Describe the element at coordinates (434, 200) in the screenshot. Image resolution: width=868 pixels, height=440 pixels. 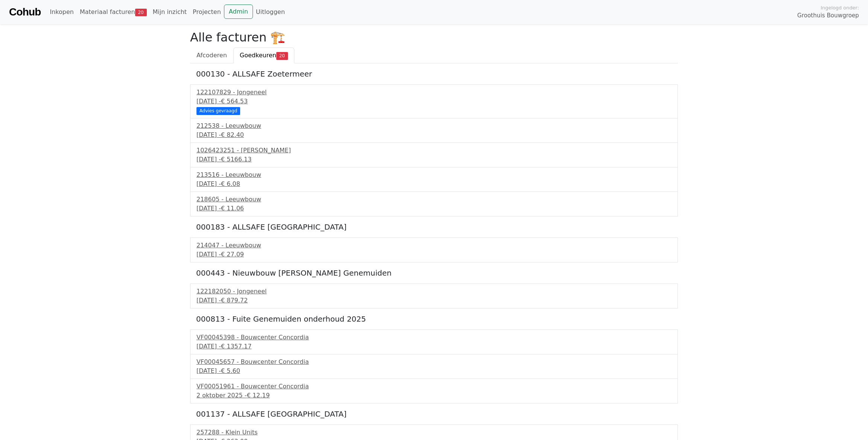
I see `div: 218605 - Leeuwbouw` at that location.